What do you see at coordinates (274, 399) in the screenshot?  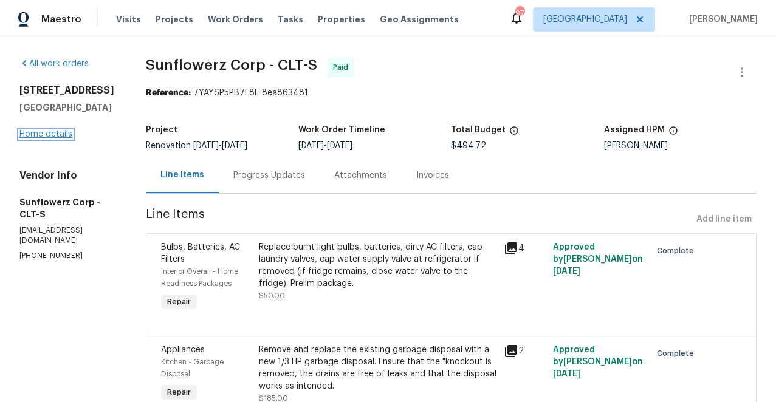 I see `span: $185.00` at bounding box center [274, 399].